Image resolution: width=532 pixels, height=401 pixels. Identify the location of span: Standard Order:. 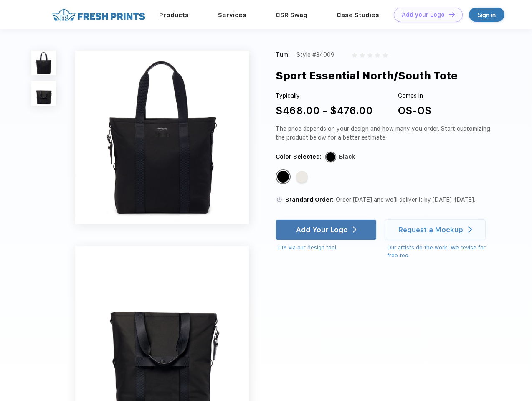
(309, 199).